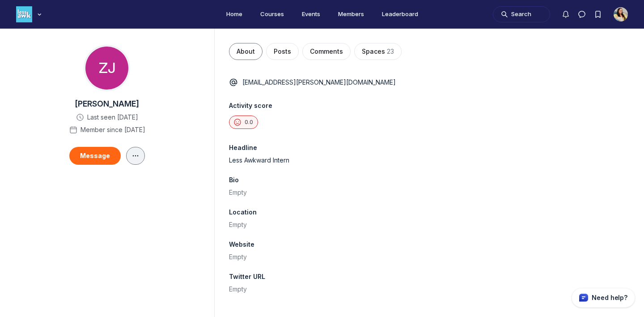 Image resolution: width=644 pixels, height=317 pixels. What do you see at coordinates (326, 51) in the screenshot?
I see `span: Comments` at bounding box center [326, 51].